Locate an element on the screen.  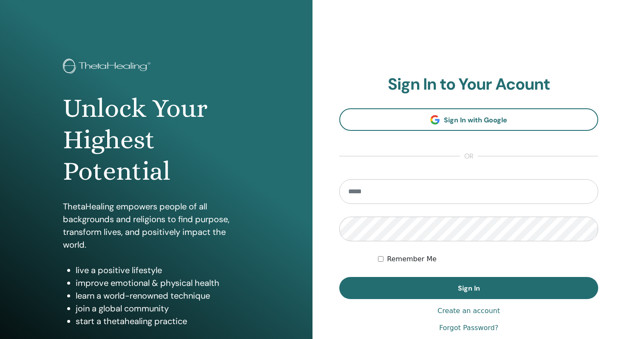
li: live a positive lifestyle is located at coordinates (163, 270).